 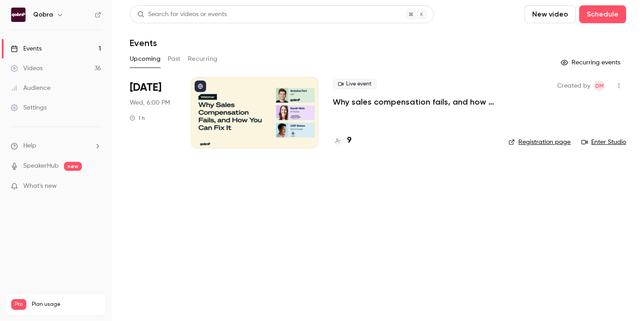 I want to click on a: Enter Studio, so click(x=604, y=142).